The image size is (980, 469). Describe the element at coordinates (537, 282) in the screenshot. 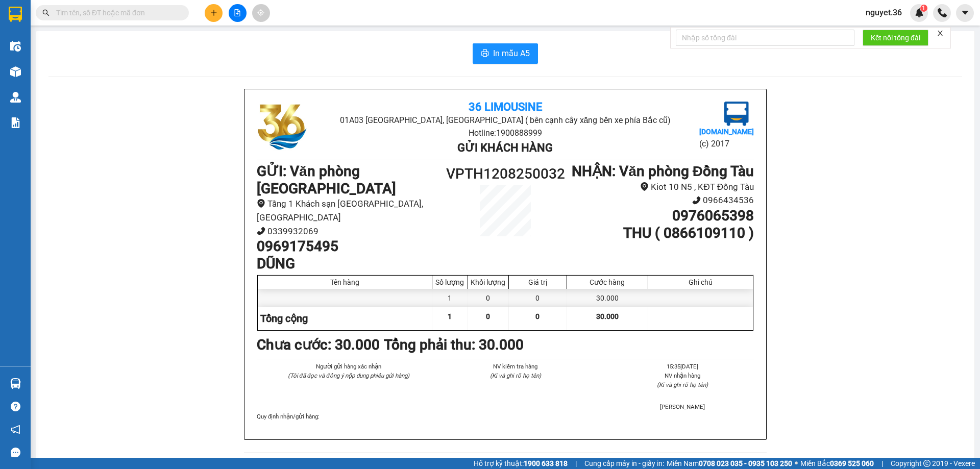

I see `div: Giá trị` at that location.